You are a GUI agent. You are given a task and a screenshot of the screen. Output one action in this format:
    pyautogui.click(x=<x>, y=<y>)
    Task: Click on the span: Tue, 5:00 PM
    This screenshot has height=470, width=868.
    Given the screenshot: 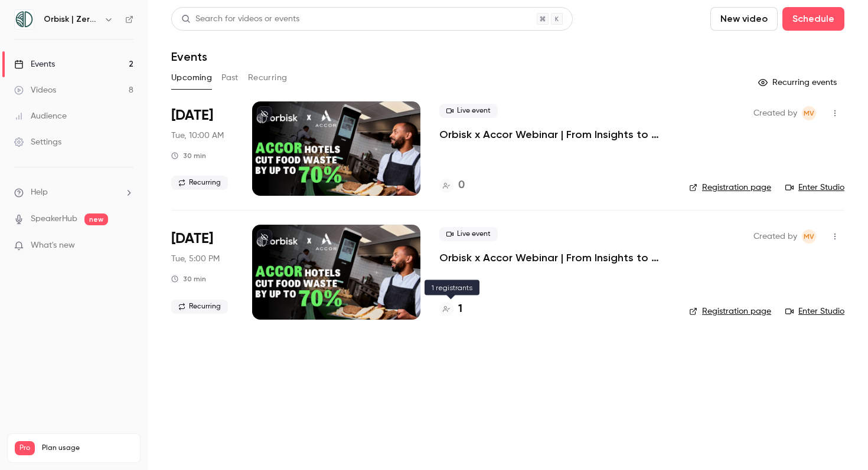 What is the action you would take?
    pyautogui.click(x=196, y=259)
    